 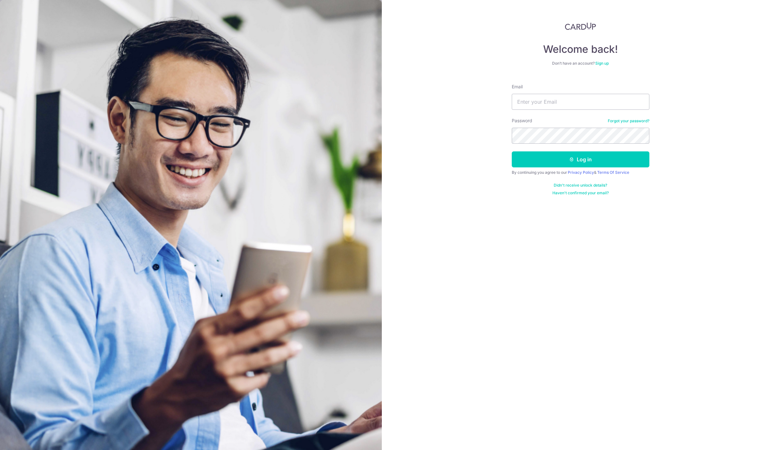 I want to click on a: Haven't confirmed your email?, so click(x=581, y=193).